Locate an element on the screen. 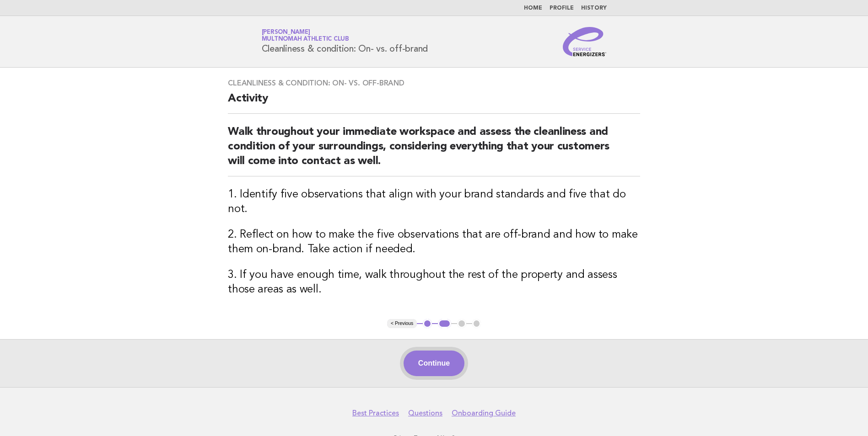  h1: Cleanliness & condition: On- vs. off-brand is located at coordinates (345, 42).